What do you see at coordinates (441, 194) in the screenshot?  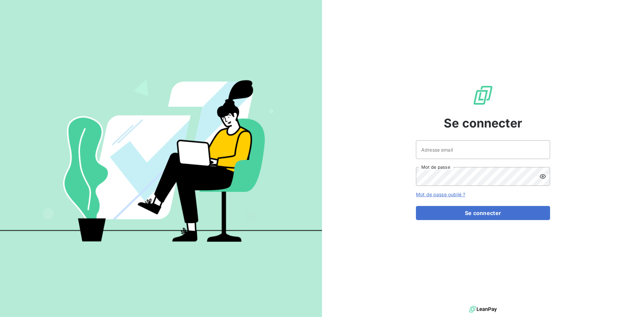 I see `a: Mot de passe oublié ?` at bounding box center [441, 194].